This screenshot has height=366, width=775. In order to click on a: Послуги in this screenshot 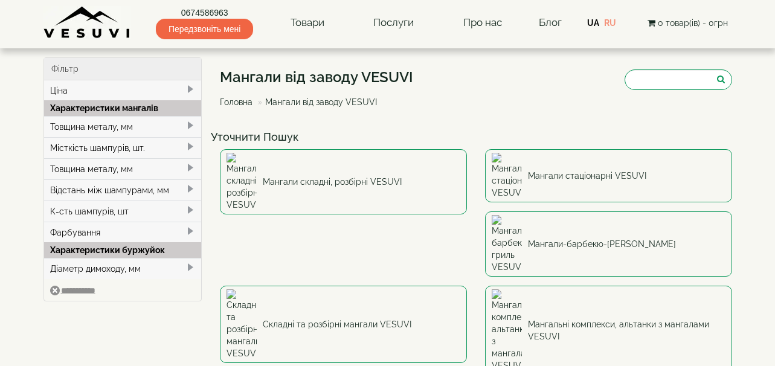, I will do `click(393, 23)`.